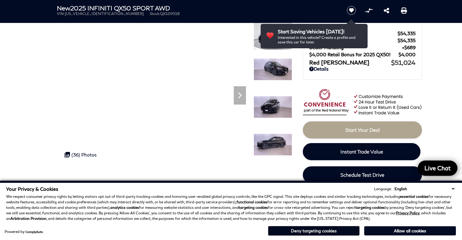 Image resolution: width=462 pixels, height=240 pixels. What do you see at coordinates (34, 232) in the screenshot?
I see `a: ComplyAuto` at bounding box center [34, 232].